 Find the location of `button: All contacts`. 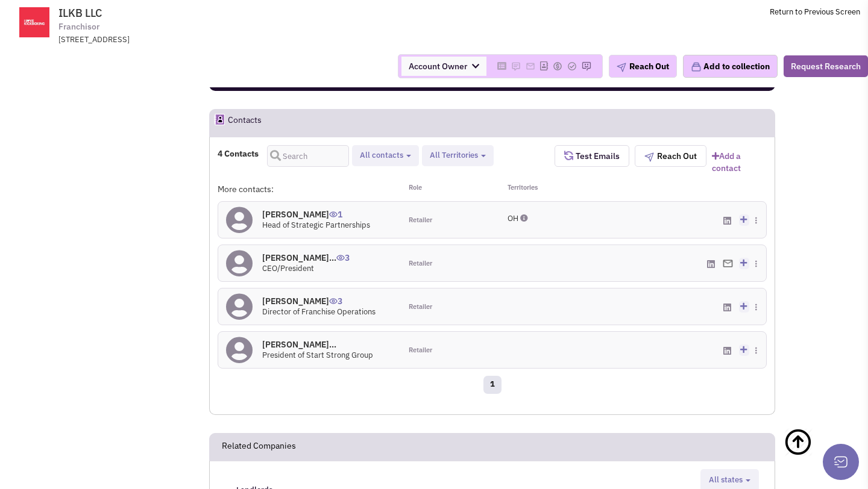

button: All contacts is located at coordinates (385, 156).